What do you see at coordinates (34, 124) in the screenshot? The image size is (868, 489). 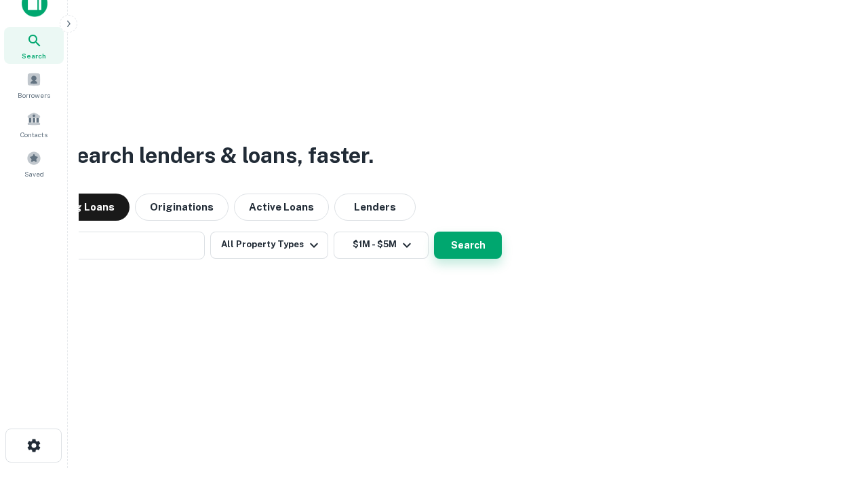 I see `a: Contacts` at bounding box center [34, 124].